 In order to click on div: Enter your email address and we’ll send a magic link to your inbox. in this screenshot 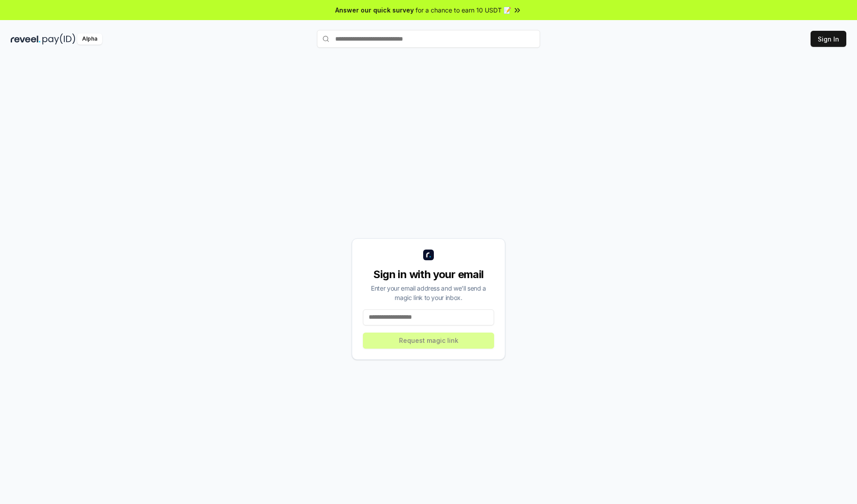, I will do `click(428, 292)`.